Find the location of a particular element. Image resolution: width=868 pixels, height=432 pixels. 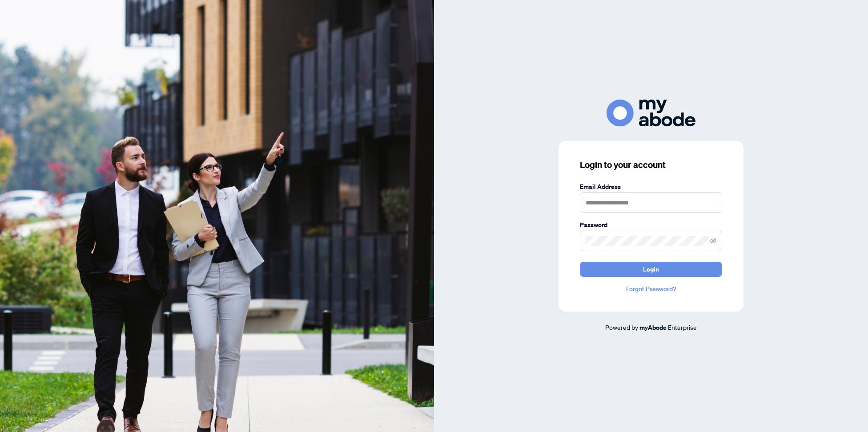

img: ma-logo is located at coordinates (651, 113).